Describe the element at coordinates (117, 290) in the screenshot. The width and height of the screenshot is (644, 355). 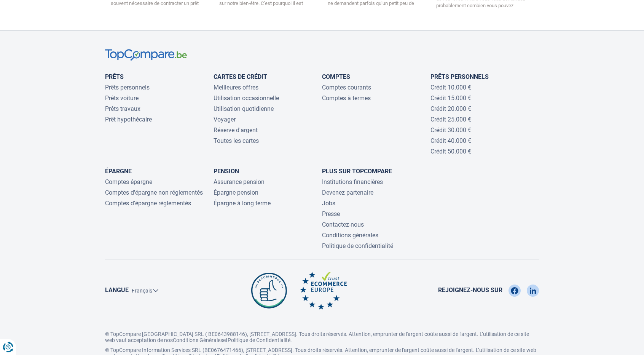
I see `label: Langue` at that location.